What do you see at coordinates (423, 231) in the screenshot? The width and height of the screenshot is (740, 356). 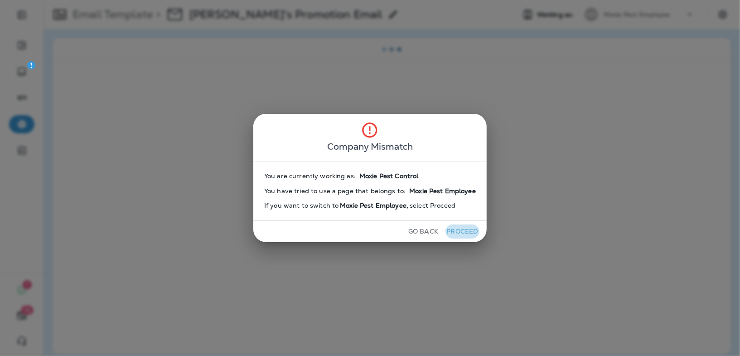 I see `button: Go Back` at bounding box center [423, 231].